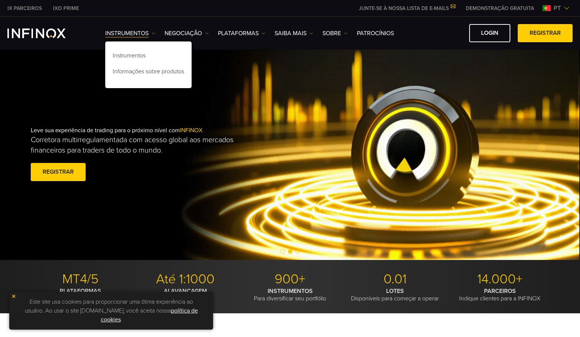 The image size is (580, 337). Describe the element at coordinates (395, 279) in the screenshot. I see `p: 0.01` at that location.